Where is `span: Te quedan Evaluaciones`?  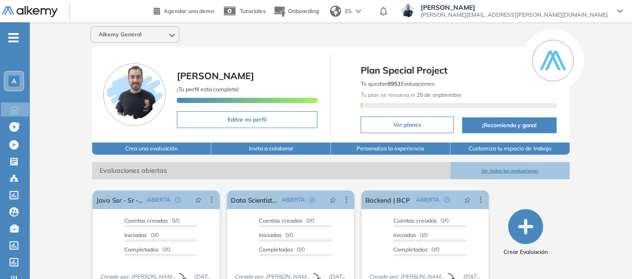
span: Te quedan Evaluaciones is located at coordinates (397, 83).